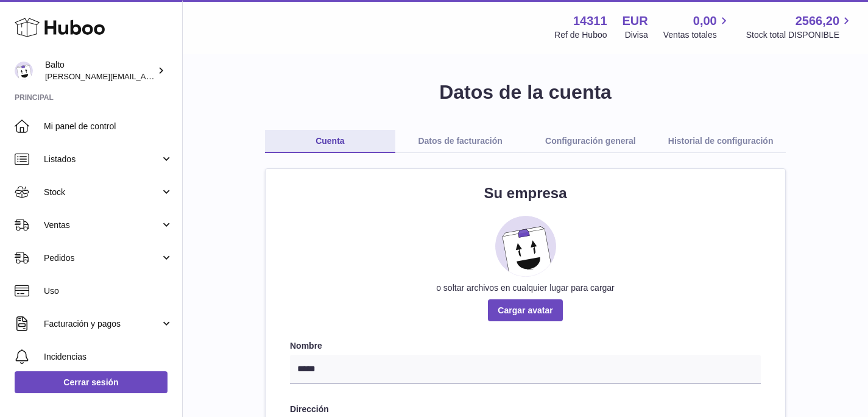 The height and width of the screenshot is (417, 868). Describe the element at coordinates (108, 357) in the screenshot. I see `span: Incidencias` at that location.